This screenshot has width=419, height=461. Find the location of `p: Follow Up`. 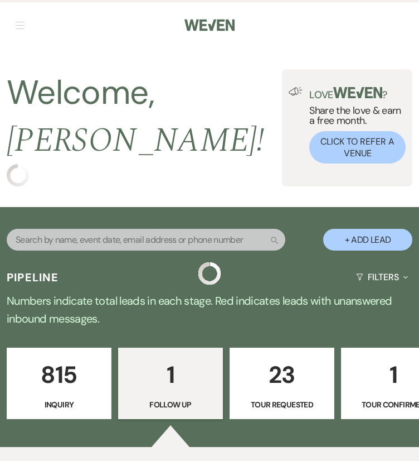

p: Follow Up is located at coordinates (171, 404).